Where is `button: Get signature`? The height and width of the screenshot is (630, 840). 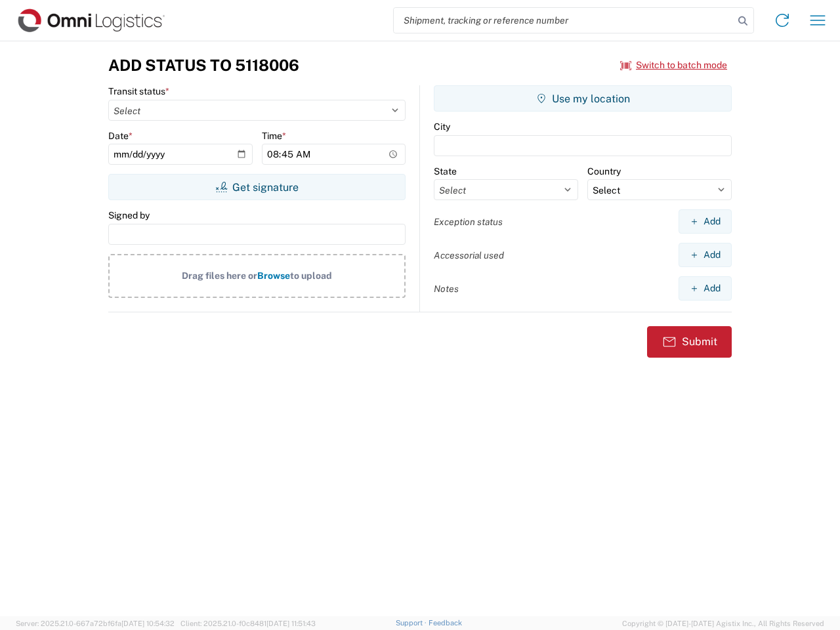
button: Get signature is located at coordinates (257, 187).